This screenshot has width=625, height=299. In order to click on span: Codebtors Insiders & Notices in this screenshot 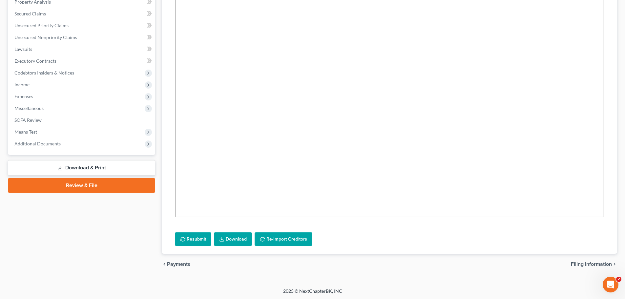, I will do `click(44, 73)`.